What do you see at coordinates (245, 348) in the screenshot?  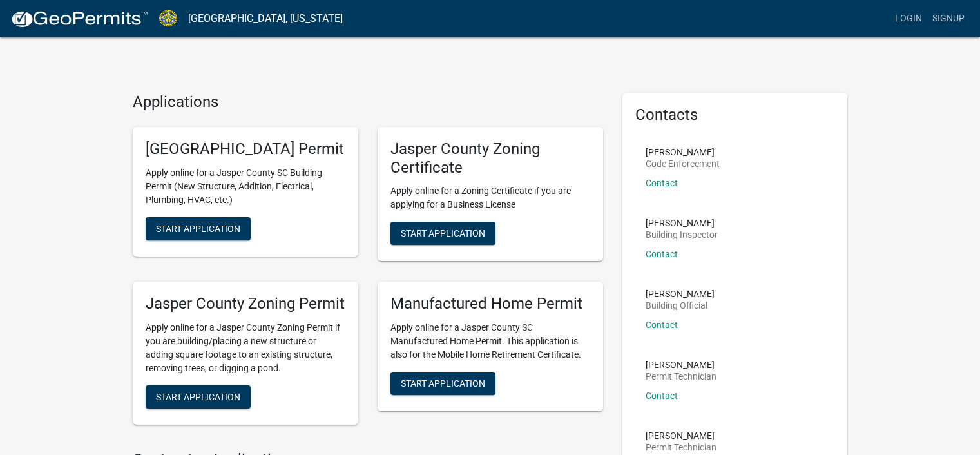 I see `p: Apply online for a Jasper County Zoning Permit if you are building/placing a new structure or add...` at bounding box center [245, 348].